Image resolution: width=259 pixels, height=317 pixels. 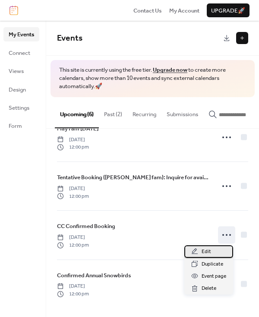 I want to click on span: Contact Us, so click(x=147, y=11).